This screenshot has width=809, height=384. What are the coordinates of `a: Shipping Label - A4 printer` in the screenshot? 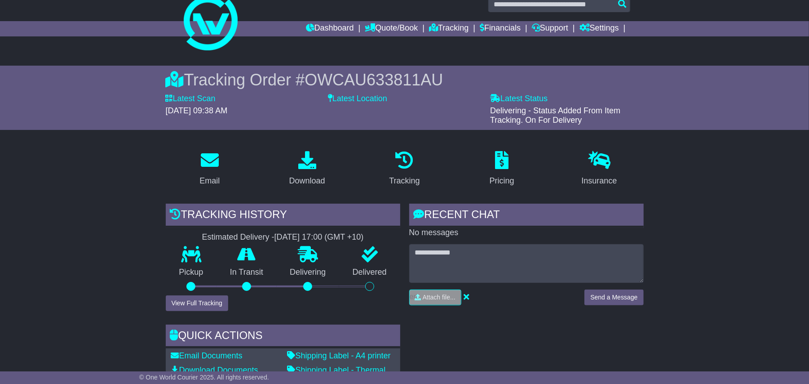 It's located at (339, 355).